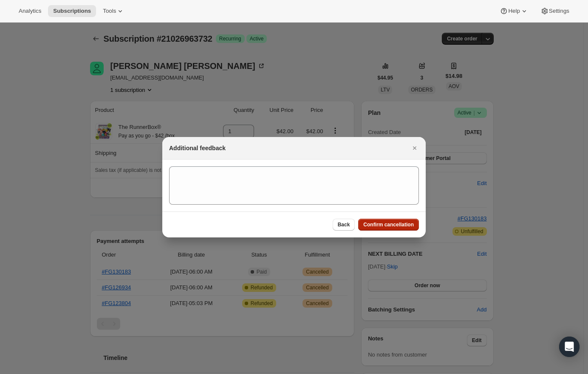 Image resolution: width=588 pixels, height=374 pixels. What do you see at coordinates (197, 148) in the screenshot?
I see `h2: Additional feedback` at bounding box center [197, 148].